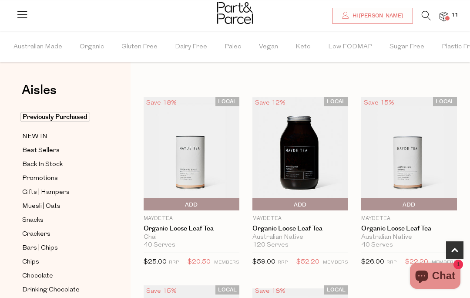 The height and width of the screenshot is (298, 470). What do you see at coordinates (350, 47) in the screenshot?
I see `span: Low FODMAP` at bounding box center [350, 47].